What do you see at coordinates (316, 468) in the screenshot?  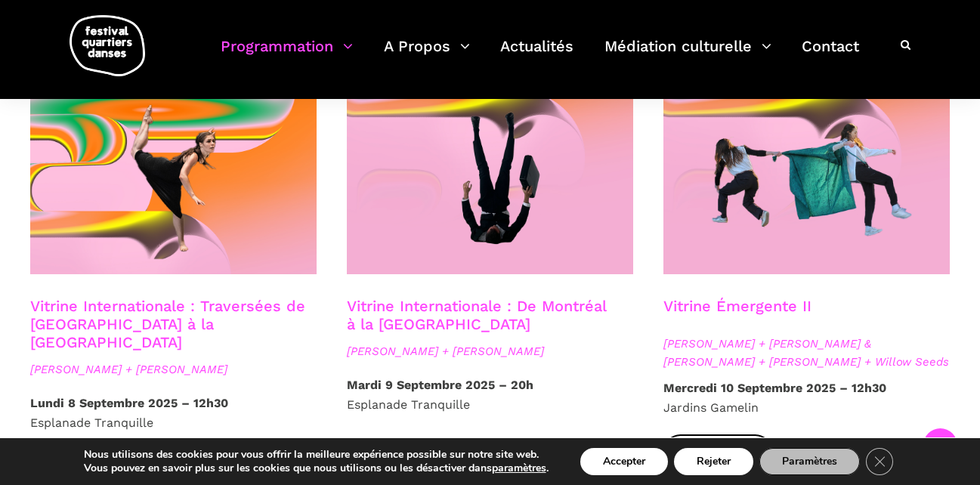 I see `p: Vous pouvez en savoir plus sur les cookies que nous utilisons ou les désactiver dans .` at bounding box center [316, 468].